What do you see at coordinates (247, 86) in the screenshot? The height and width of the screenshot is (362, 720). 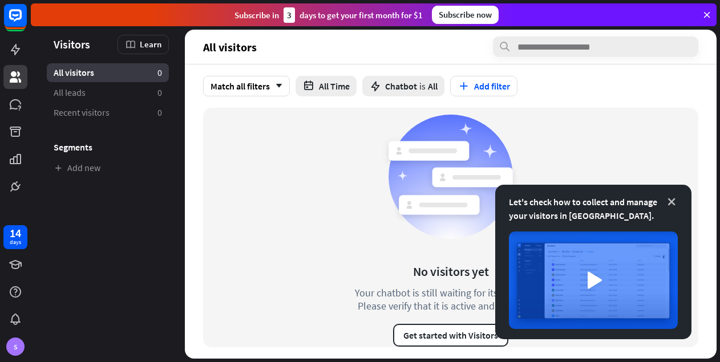 I see `div: Match all filters` at bounding box center [247, 86].